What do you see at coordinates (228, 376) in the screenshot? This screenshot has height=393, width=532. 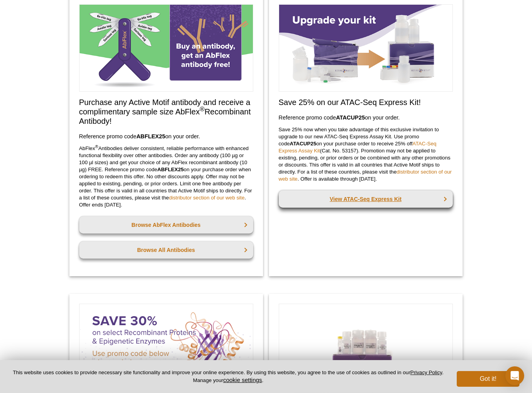 I see `p: This website uses cookies to provide necessary site functionality and improve your online experie...` at bounding box center [228, 376].